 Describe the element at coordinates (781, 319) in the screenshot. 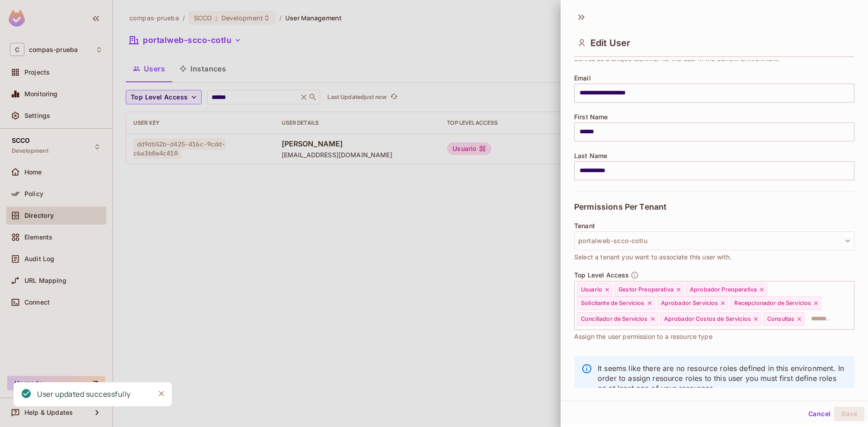

I see `span: Consultas` at that location.